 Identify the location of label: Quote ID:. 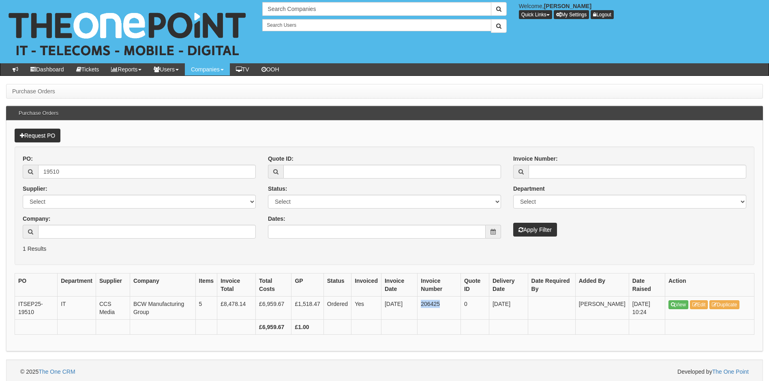
(281, 159).